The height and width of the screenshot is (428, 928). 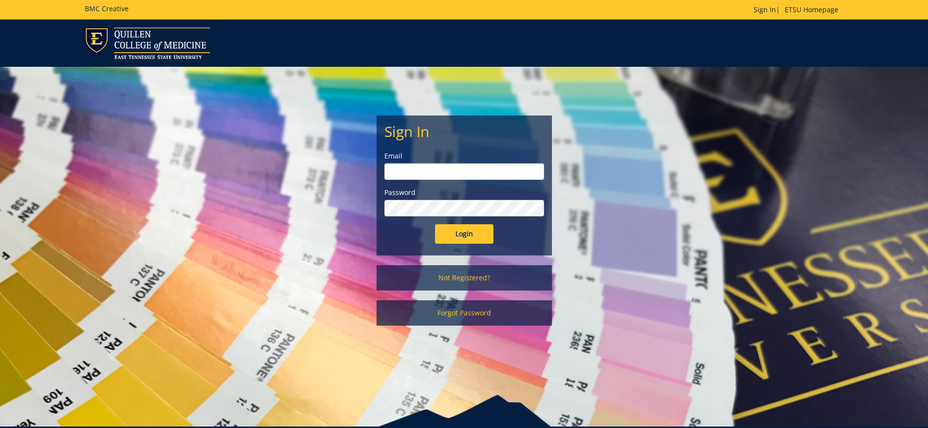 What do you see at coordinates (464, 193) in the screenshot?
I see `label: Password` at bounding box center [464, 193].